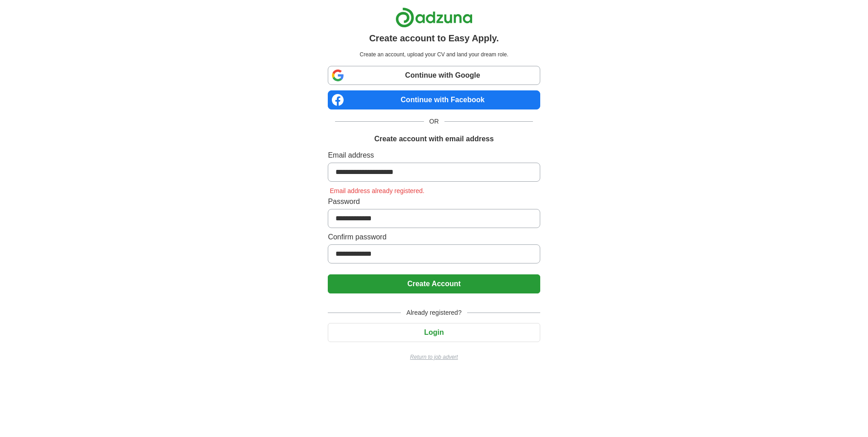  I want to click on span: Already registered?, so click(434, 313).